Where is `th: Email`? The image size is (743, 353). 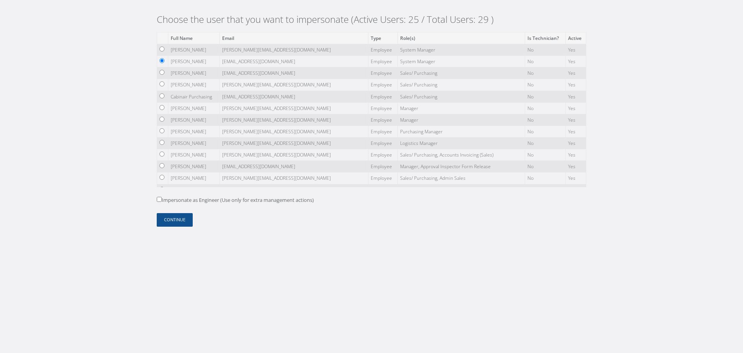 th: Email is located at coordinates (294, 38).